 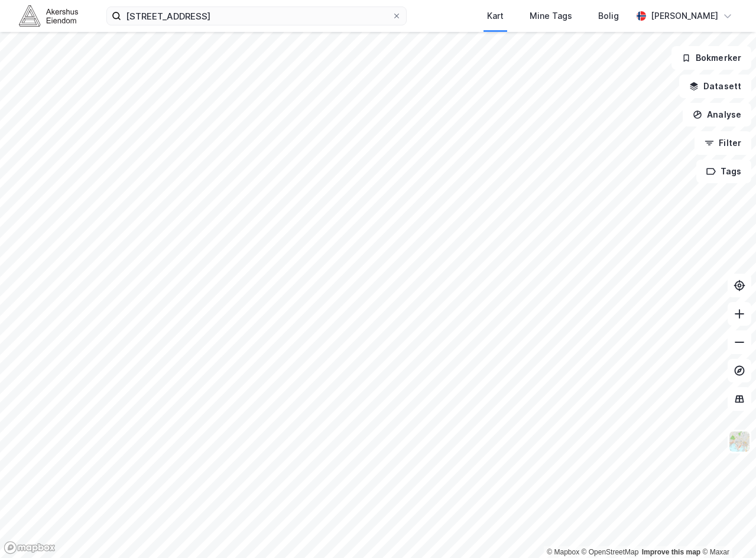 What do you see at coordinates (739, 441) in the screenshot?
I see `img: Z` at bounding box center [739, 441].